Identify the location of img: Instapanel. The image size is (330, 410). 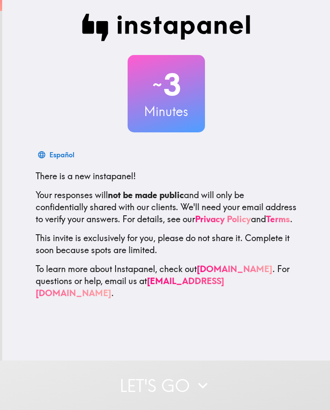
(166, 28).